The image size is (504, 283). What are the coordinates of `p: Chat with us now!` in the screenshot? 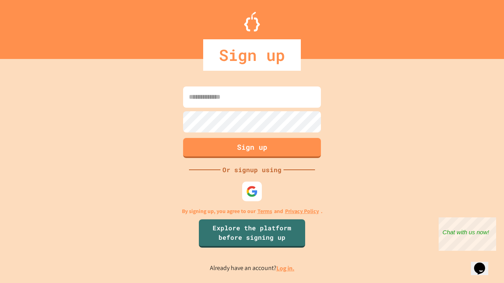 It's located at (27, 15).